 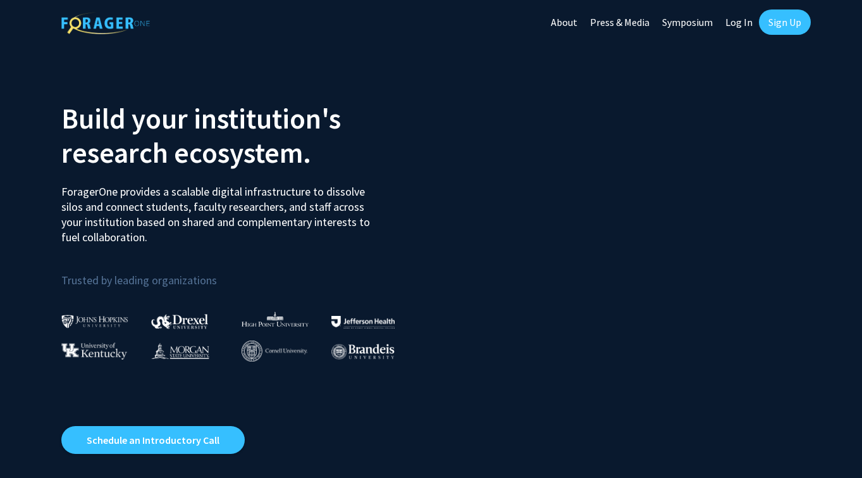 I want to click on img: ForagerOne Logo, so click(x=106, y=23).